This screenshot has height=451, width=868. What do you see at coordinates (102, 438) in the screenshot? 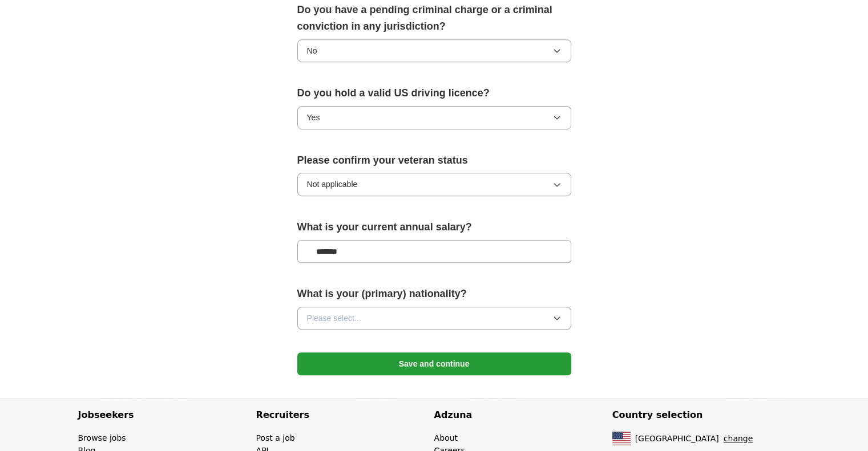
I see `a: Browse jobs` at bounding box center [102, 438].